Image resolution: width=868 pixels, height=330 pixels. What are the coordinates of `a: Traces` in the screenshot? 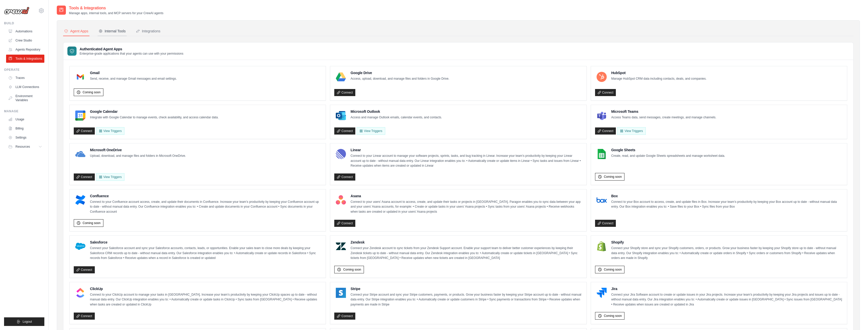 It's located at (25, 78).